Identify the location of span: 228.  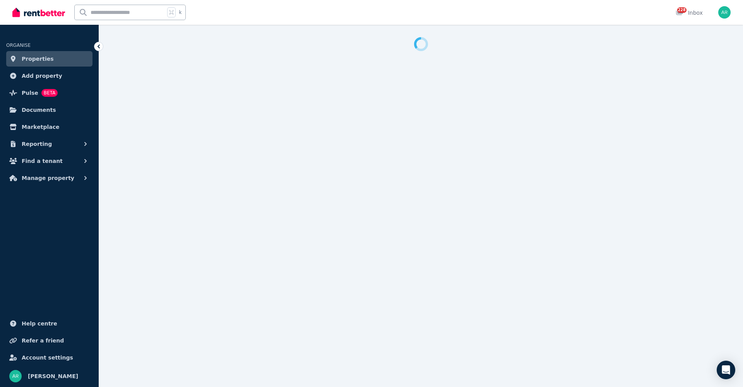
(682, 10).